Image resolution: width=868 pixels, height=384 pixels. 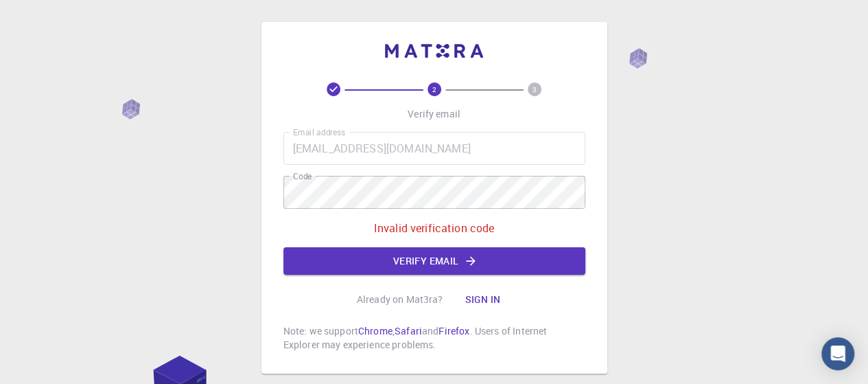 What do you see at coordinates (837, 353) in the screenshot?
I see `div: Open Intercom Messenger` at bounding box center [837, 353].